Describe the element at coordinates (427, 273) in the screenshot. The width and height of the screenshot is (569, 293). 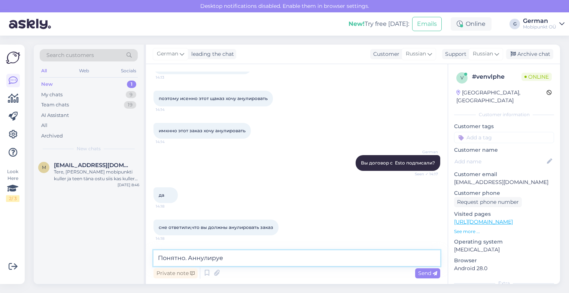
I see `span: Send` at that location.